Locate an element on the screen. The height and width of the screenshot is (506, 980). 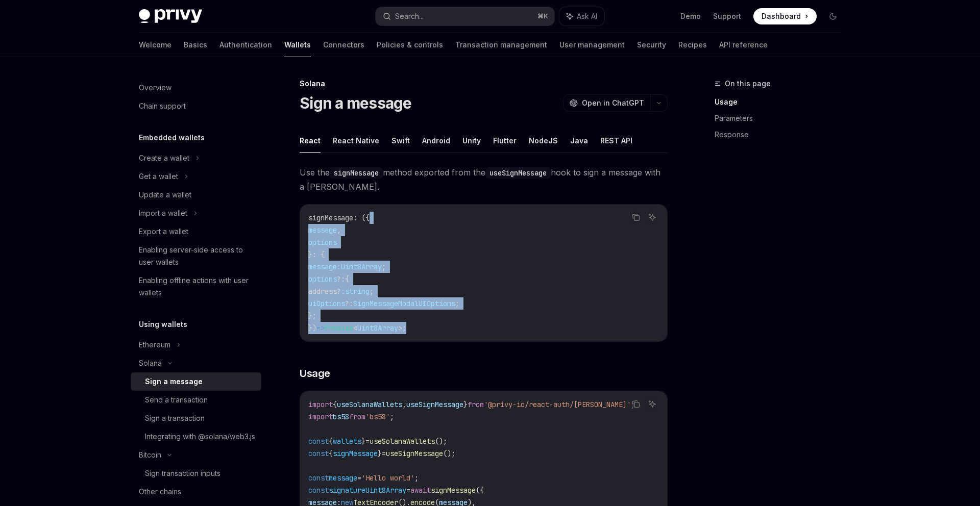
a: Security is located at coordinates (651, 45).